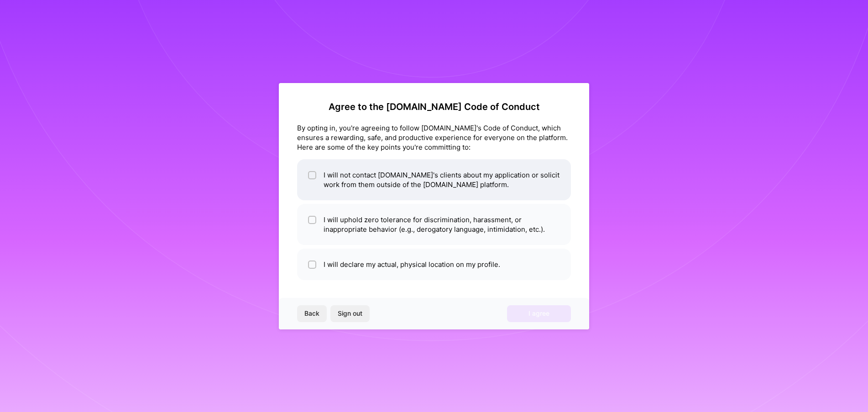 The height and width of the screenshot is (412, 868). What do you see at coordinates (312, 313) in the screenshot?
I see `span: Back` at bounding box center [312, 313].